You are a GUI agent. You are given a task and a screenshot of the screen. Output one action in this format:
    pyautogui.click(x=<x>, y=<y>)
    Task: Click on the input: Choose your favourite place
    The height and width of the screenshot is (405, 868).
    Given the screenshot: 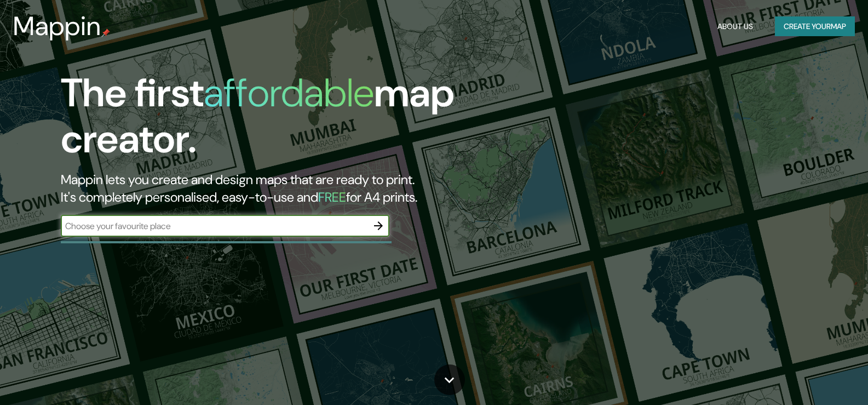 What is the action you would take?
    pyautogui.click(x=214, y=225)
    